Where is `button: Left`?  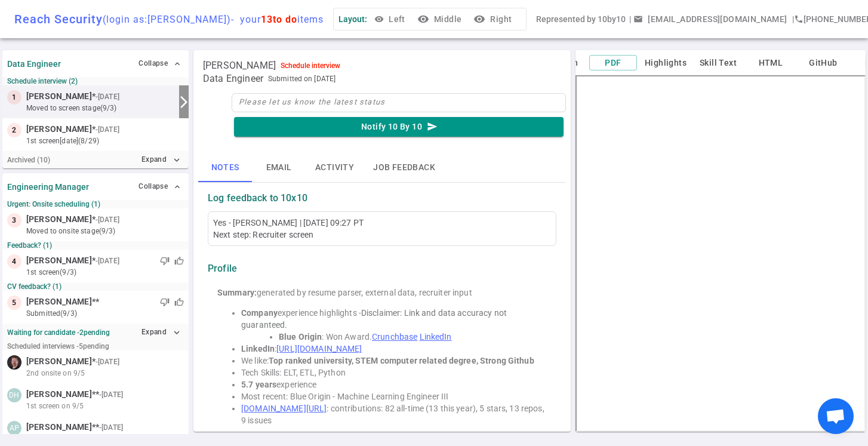
button: Left is located at coordinates (391, 19).